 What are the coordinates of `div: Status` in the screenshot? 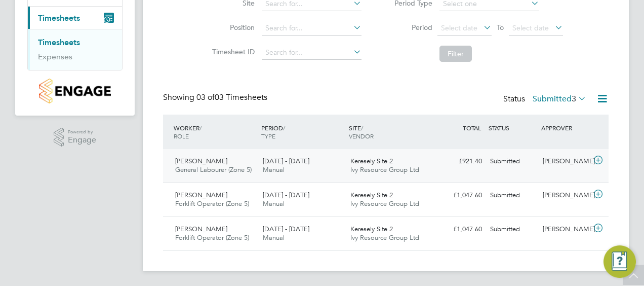 It's located at (545, 100).